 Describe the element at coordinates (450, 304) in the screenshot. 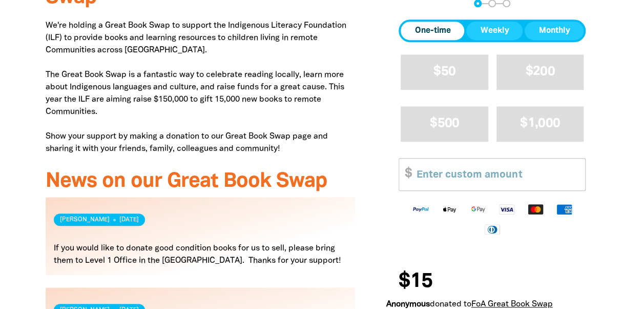

I see `span: donated to` at that location.